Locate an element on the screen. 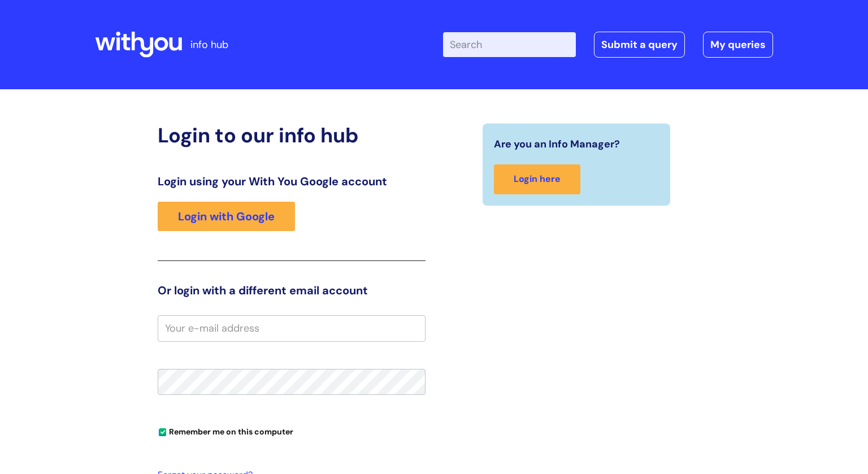  a: Submit a query is located at coordinates (639, 45).